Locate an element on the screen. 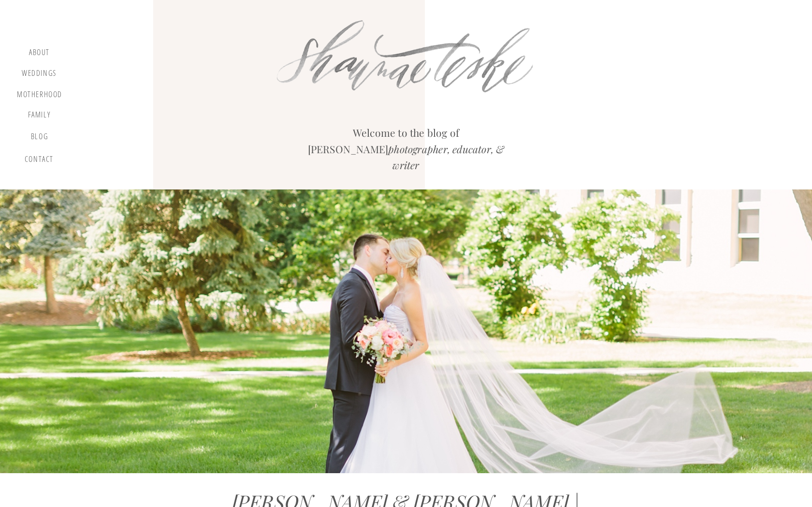  a: blog is located at coordinates (39, 139).